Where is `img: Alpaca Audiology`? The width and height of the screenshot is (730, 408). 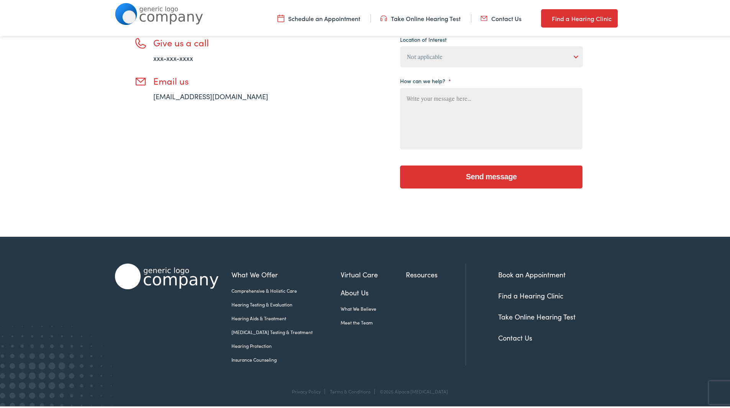 img: Alpaca Audiology is located at coordinates (167, 275).